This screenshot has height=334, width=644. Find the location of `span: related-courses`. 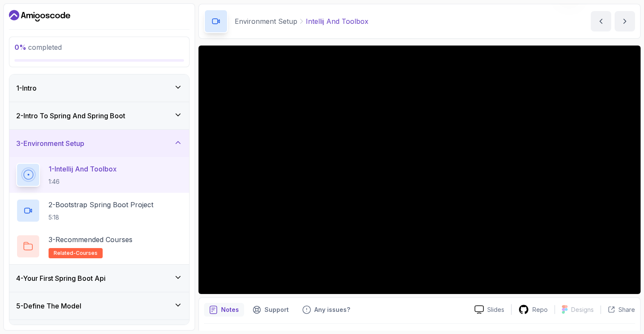

span: related-courses is located at coordinates (75, 253).